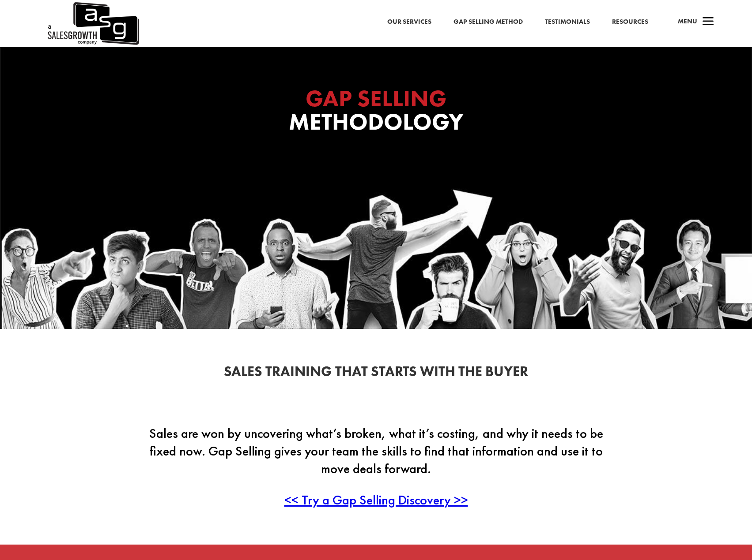 Image resolution: width=752 pixels, height=560 pixels. Describe the element at coordinates (376, 500) in the screenshot. I see `a: << Try a Gap Selling Discovery >>` at that location.